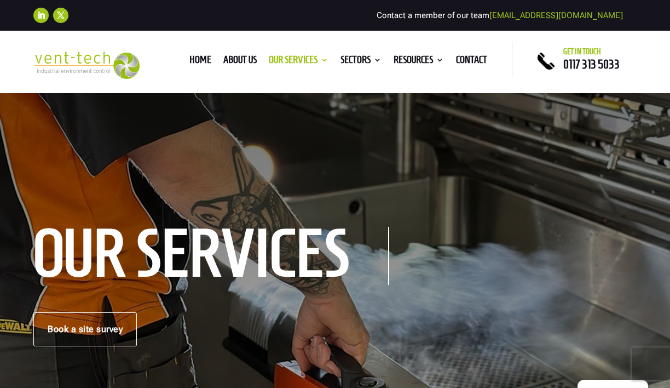 The image size is (670, 388). What do you see at coordinates (591, 64) in the screenshot?
I see `span: 0117 313 5033` at bounding box center [591, 64].